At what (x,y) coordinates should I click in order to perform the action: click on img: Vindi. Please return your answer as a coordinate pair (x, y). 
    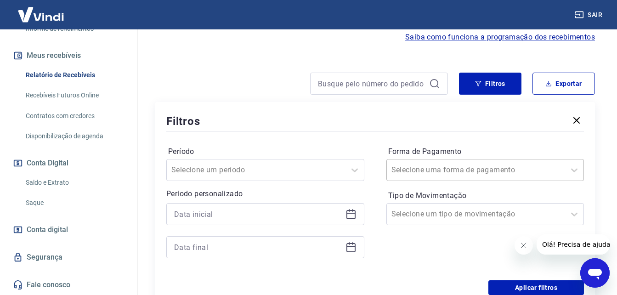
    Looking at the image, I should click on (41, 14).